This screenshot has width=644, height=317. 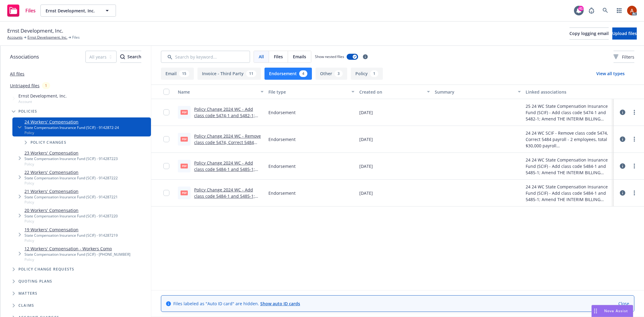 What do you see at coordinates (569, 92) in the screenshot?
I see `button: Linked associations` at bounding box center [569, 92].